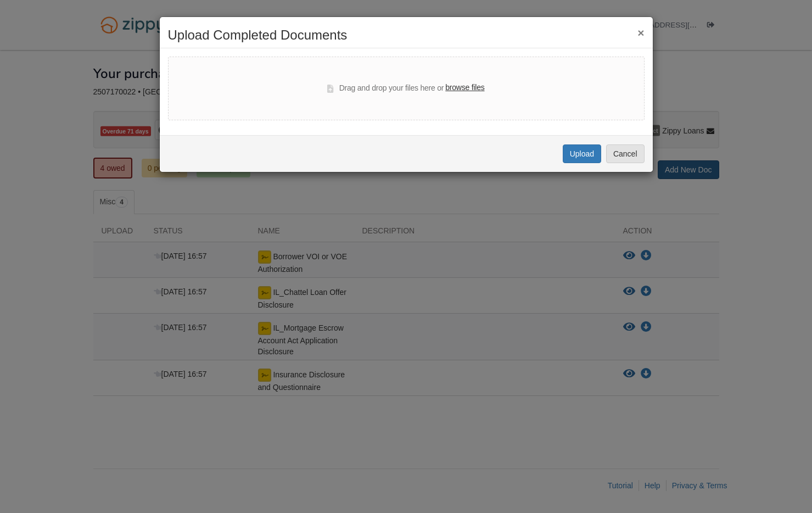 The width and height of the screenshot is (812, 513). Describe the element at coordinates (406, 89) in the screenshot. I see `div: Drag and drop your files here or` at that location.